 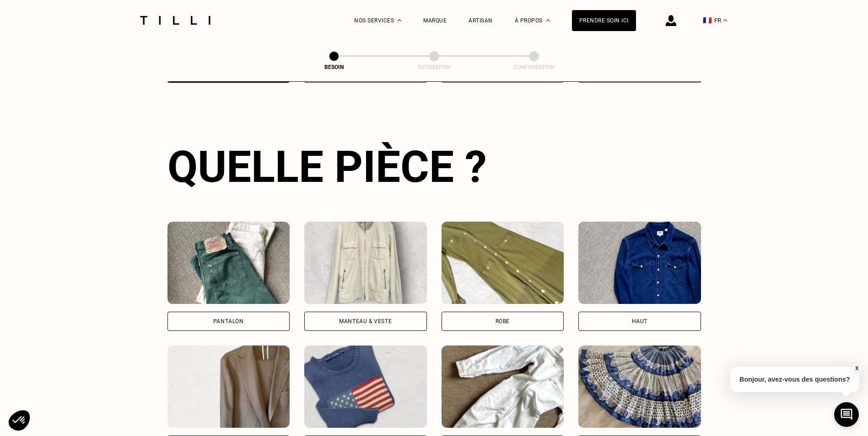 What do you see at coordinates (548, 20) in the screenshot?
I see `img: Menu déroulant à propos` at bounding box center [548, 20].